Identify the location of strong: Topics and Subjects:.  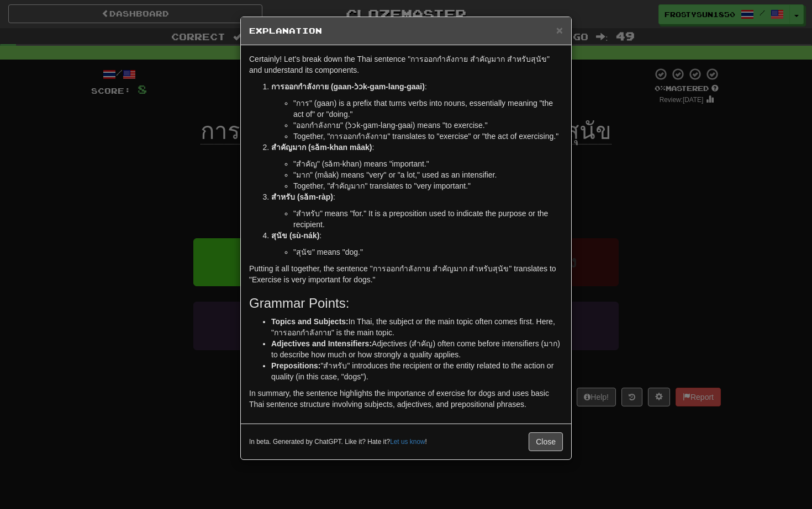
(310, 322).